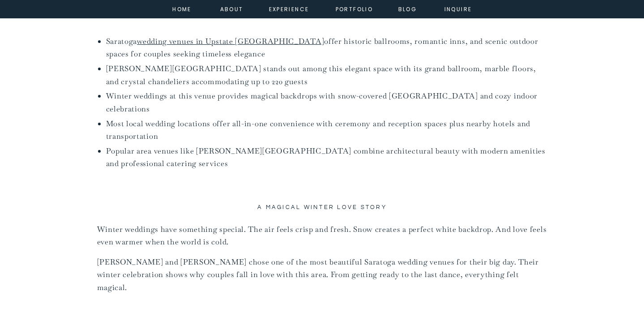 The image size is (644, 329). I want to click on p: Winter weddings have something special. The air feels crisp and fresh. Snow creates a perfect whi..., so click(322, 236).